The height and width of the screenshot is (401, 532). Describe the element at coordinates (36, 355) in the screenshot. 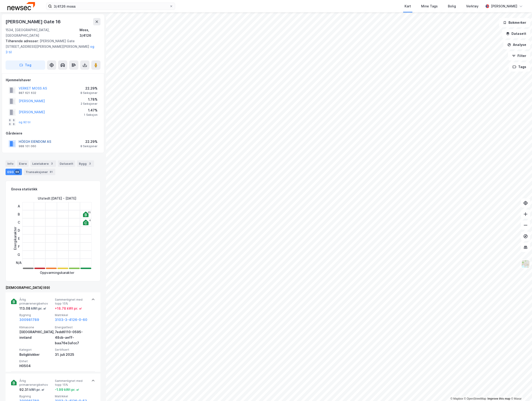

I see `div: Boligblokker` at that location.